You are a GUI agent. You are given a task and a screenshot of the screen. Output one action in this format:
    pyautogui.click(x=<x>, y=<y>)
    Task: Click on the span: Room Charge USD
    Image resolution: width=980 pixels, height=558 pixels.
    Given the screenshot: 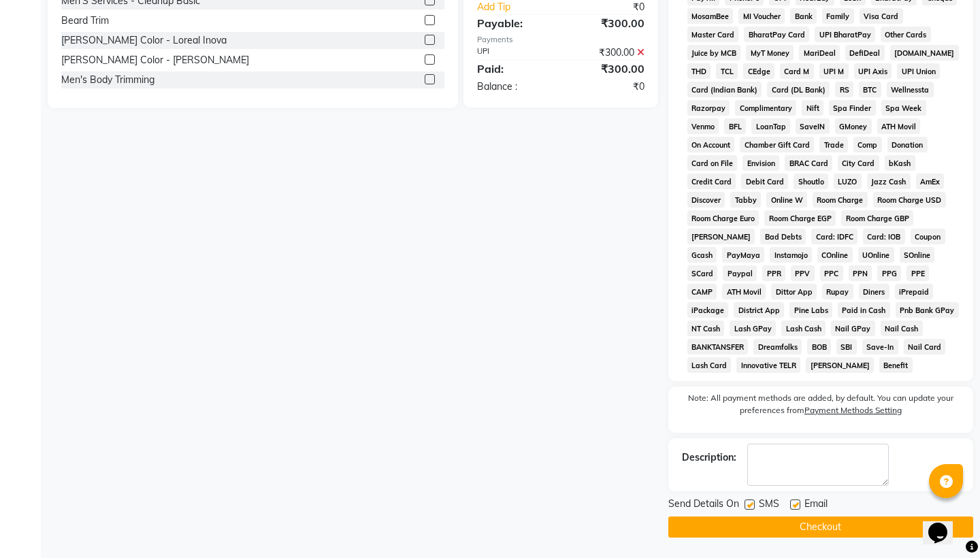 What is the action you would take?
    pyautogui.click(x=910, y=199)
    